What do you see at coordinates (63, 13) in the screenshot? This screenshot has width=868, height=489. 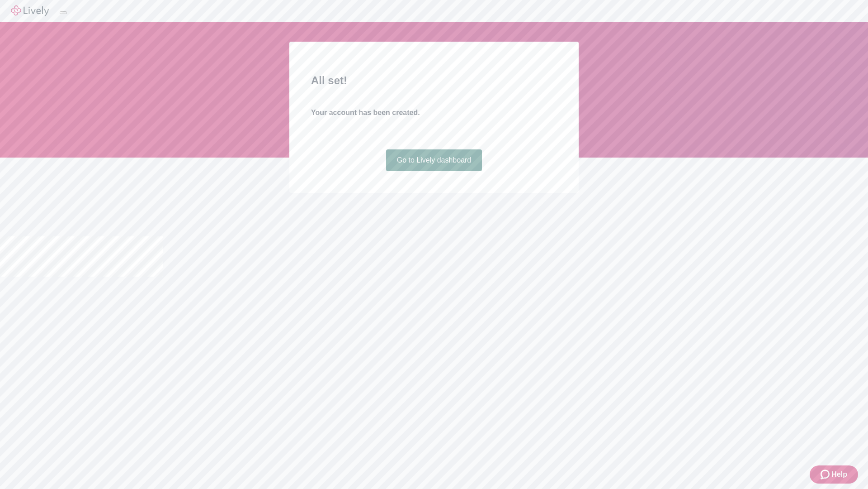 I see `button: Log out` at bounding box center [63, 13].